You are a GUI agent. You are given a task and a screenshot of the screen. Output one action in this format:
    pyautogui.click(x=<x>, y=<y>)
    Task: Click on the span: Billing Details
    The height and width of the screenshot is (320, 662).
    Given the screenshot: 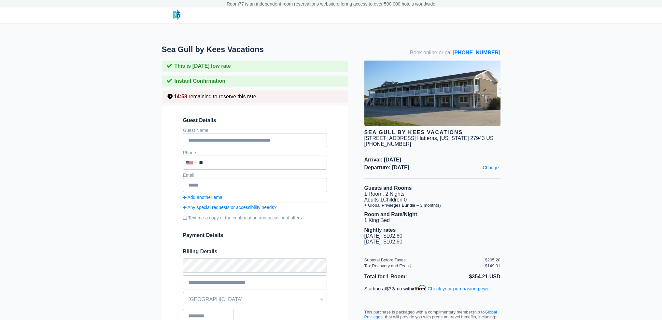 What is the action you would take?
    pyautogui.click(x=255, y=252)
    